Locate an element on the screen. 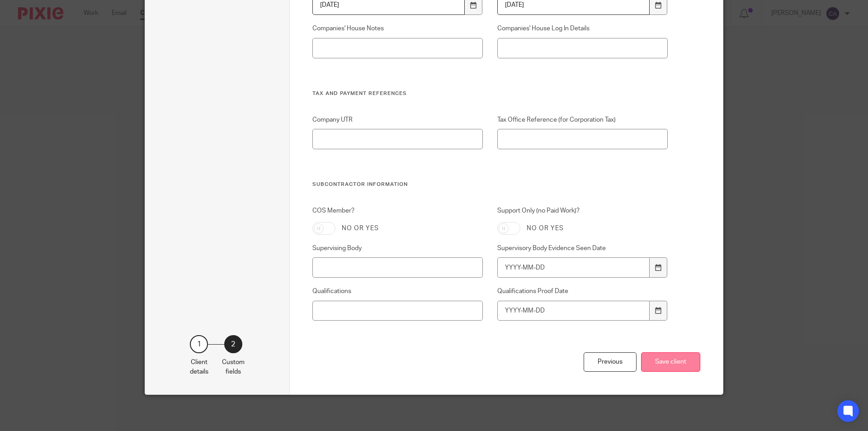 This screenshot has height=431, width=868. div: Previous is located at coordinates (610, 362).